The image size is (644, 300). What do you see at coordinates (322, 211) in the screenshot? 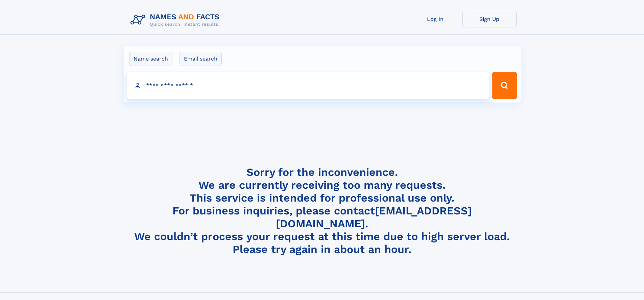
I see `h4: Sorry for the inconvenience. We are currently receiving too many requests. This service is intend...` at bounding box center [322, 211].